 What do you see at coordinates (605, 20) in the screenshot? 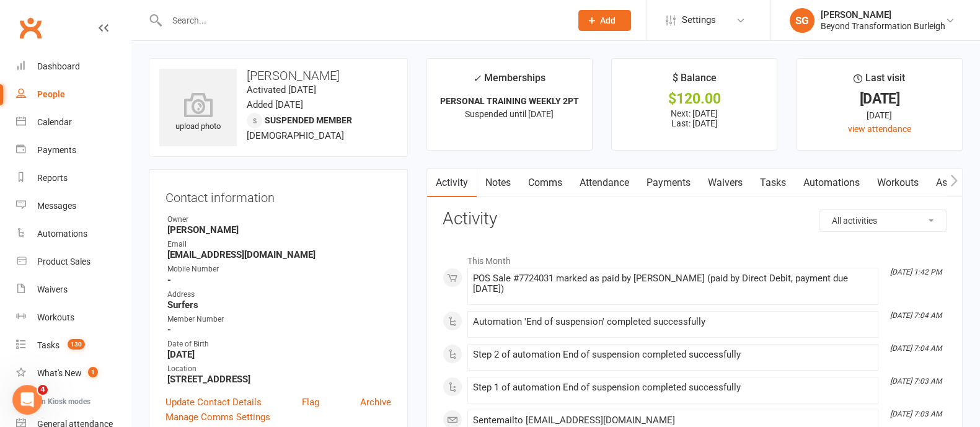
I see `button: Add` at bounding box center [605, 20].